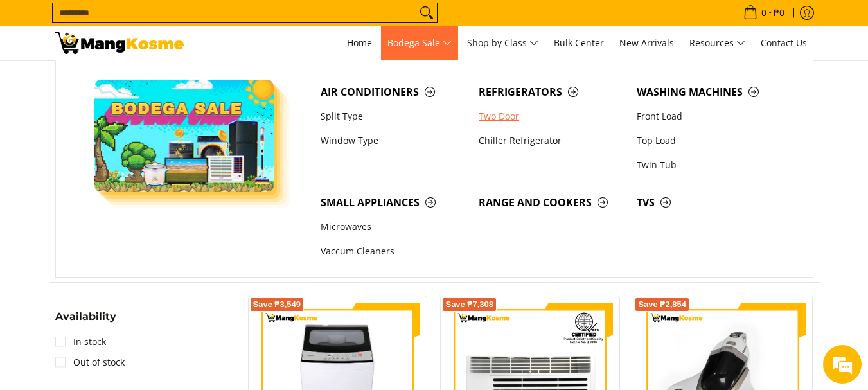 The image size is (868, 390). What do you see at coordinates (393, 141) in the screenshot?
I see `a: Window Type` at bounding box center [393, 141].